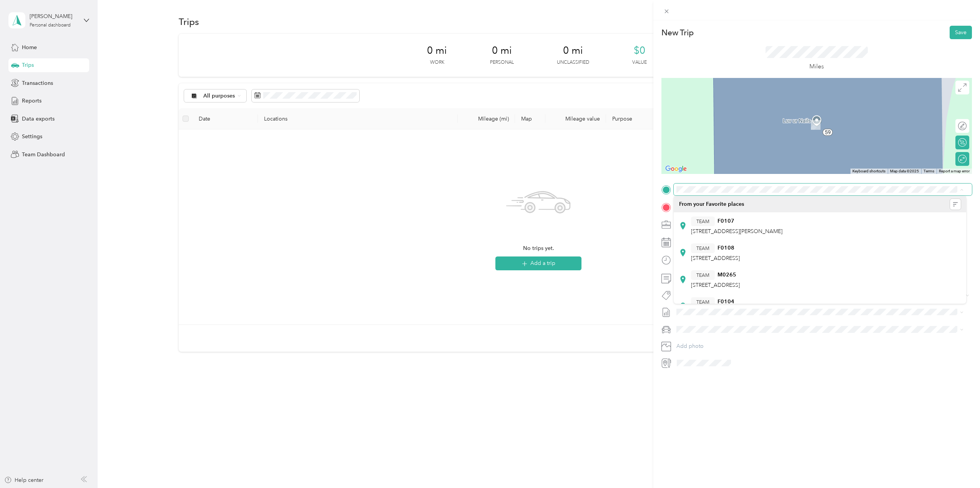  What do you see at coordinates (711, 204) in the screenshot?
I see `span: From your Favorite places` at bounding box center [711, 204].